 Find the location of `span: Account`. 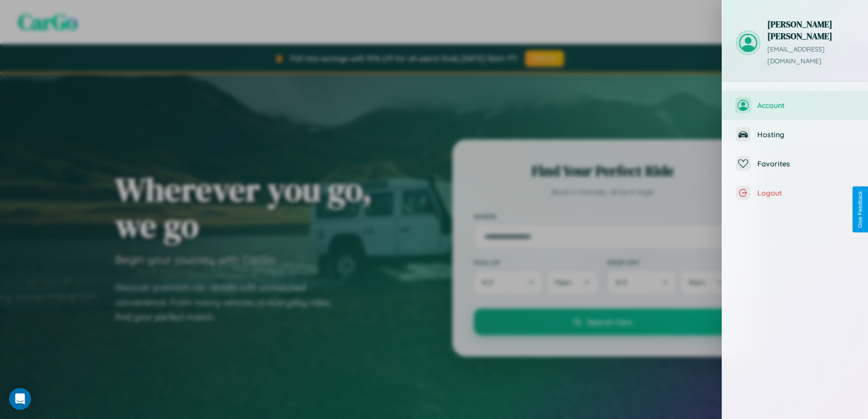

span: Account is located at coordinates (806, 105).